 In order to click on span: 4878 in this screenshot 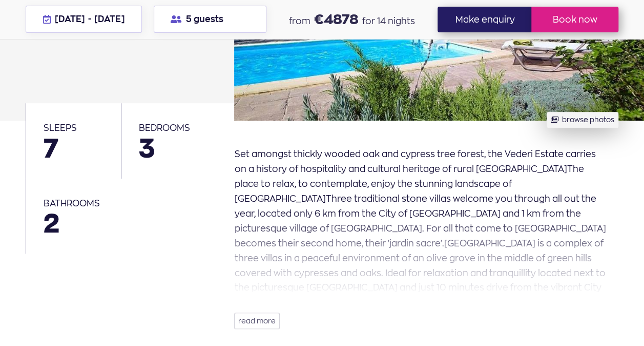, I will do `click(336, 19)`.